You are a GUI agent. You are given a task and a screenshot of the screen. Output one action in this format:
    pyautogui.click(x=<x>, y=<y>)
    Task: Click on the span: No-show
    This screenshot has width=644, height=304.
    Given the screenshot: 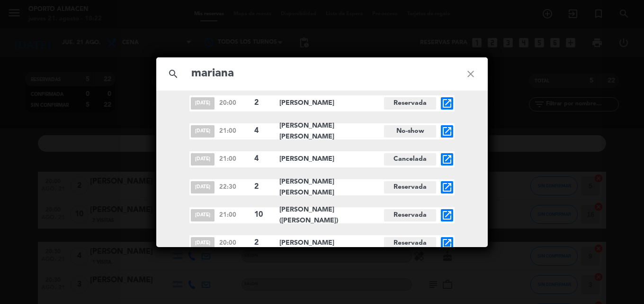 What is the action you would take?
    pyautogui.click(x=410, y=132)
    